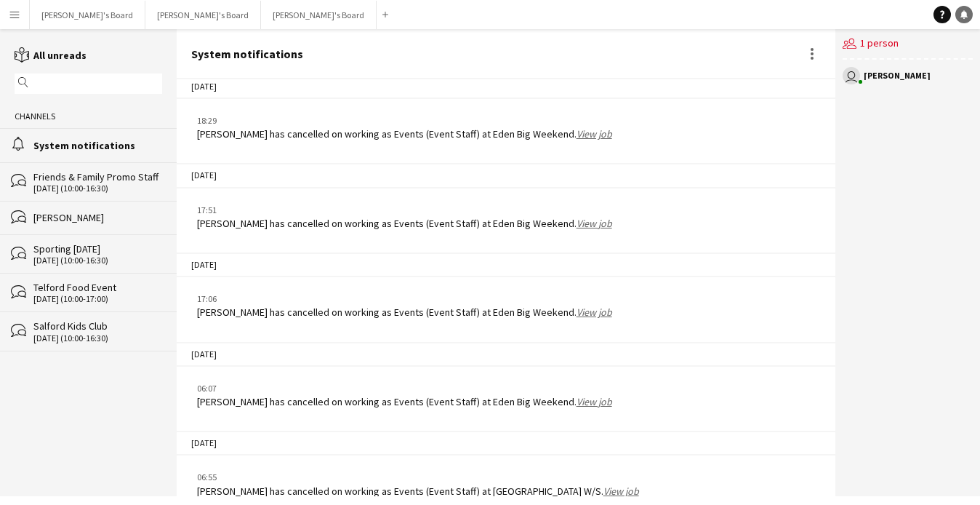  I want to click on div: 06:55, so click(418, 477).